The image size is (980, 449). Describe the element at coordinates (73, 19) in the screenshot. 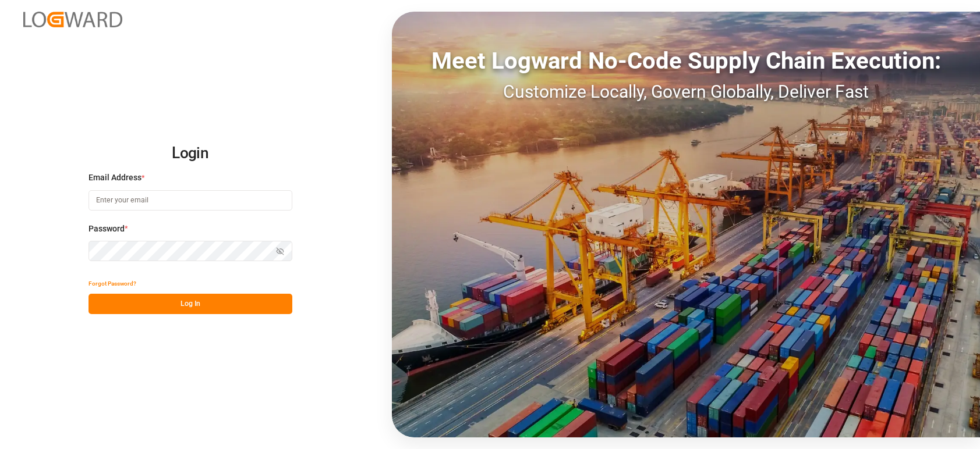

I see `img: Logward_new_orange.png` at that location.